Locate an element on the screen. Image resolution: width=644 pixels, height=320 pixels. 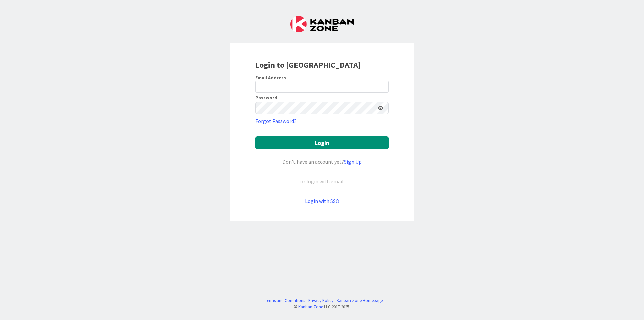
img: Kanban Zone is located at coordinates (322, 25).